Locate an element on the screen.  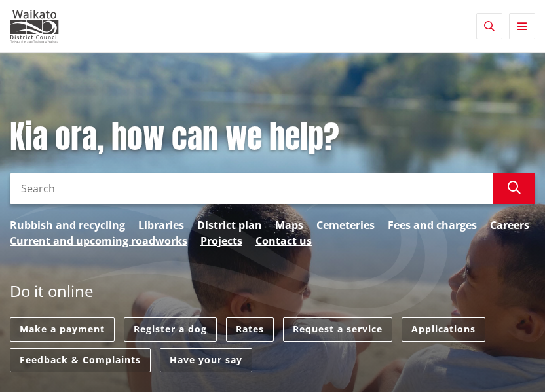
a: Careers is located at coordinates (509, 225).